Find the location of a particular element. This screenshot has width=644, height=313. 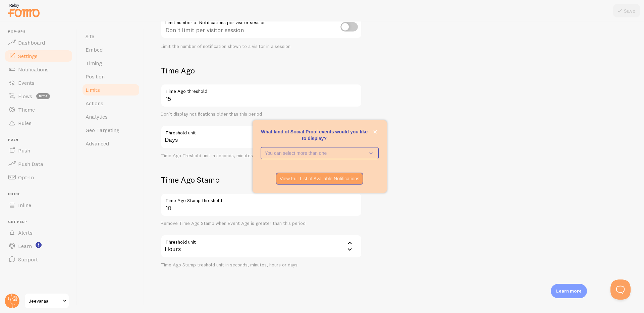

p: What kind of Social Proof events would you like to display? is located at coordinates (319, 135).